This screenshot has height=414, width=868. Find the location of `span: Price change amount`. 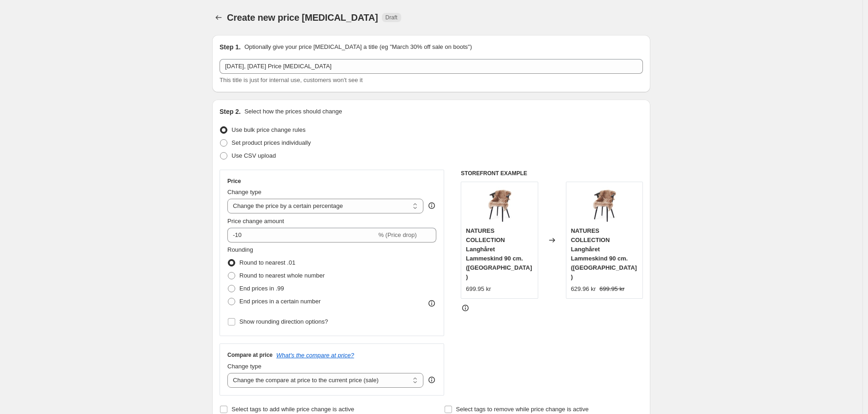

span: Price change amount is located at coordinates (256, 221).